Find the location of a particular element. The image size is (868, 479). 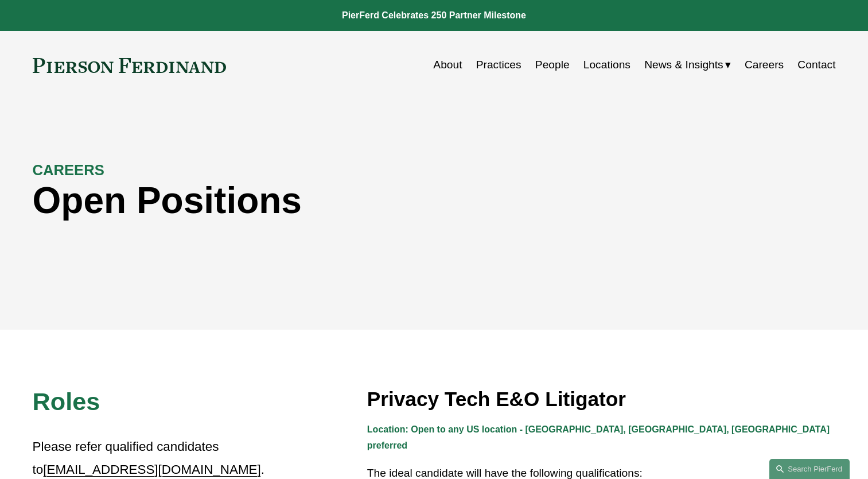

a: People is located at coordinates (553, 65).